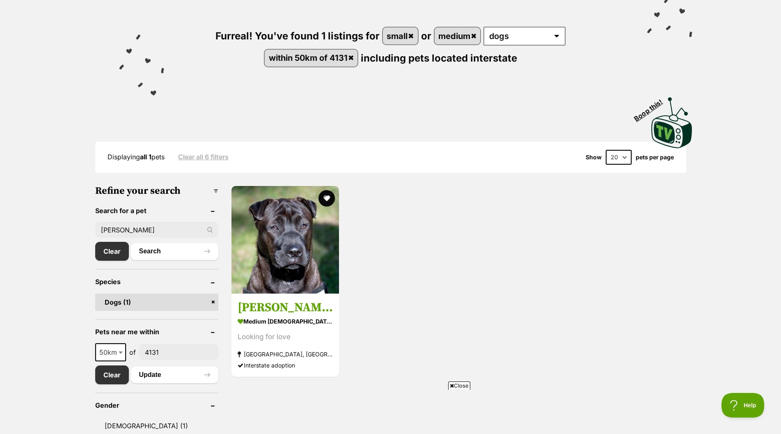 This screenshot has height=434, width=781. I want to click on strong: all 1, so click(146, 157).